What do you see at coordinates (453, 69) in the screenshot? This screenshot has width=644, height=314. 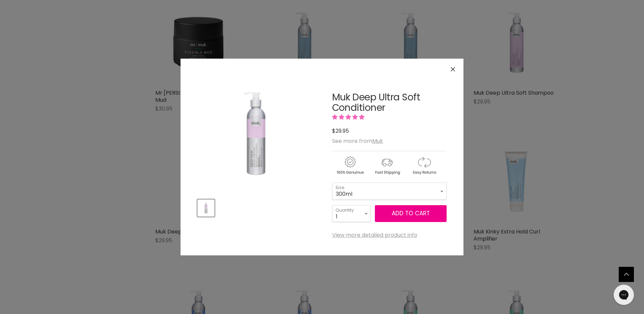 I see `button: Close` at bounding box center [453, 69].